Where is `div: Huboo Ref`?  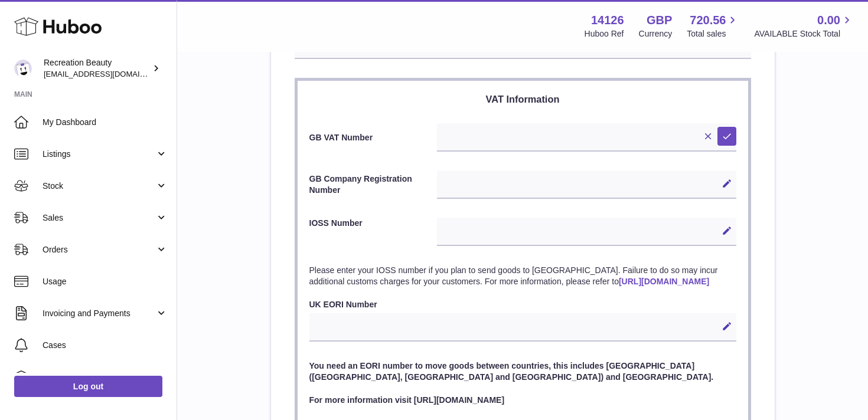 div: Huboo Ref is located at coordinates (604, 34).